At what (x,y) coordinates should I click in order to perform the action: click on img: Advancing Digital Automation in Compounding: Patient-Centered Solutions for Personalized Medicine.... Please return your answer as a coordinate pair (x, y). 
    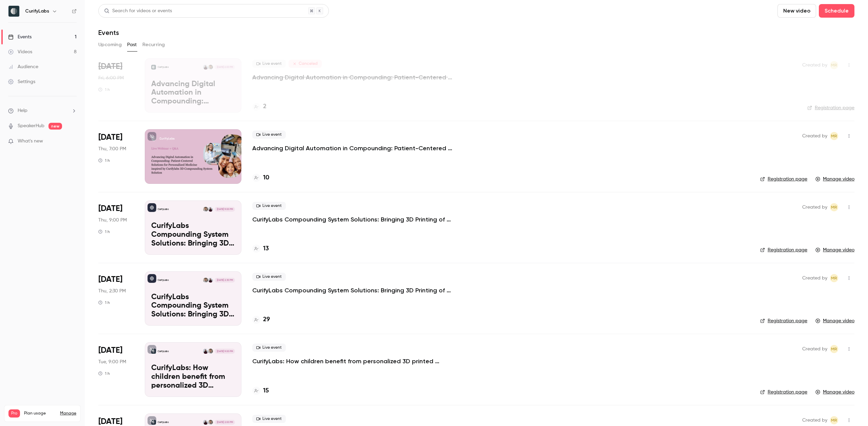
    Looking at the image, I should click on (153, 67).